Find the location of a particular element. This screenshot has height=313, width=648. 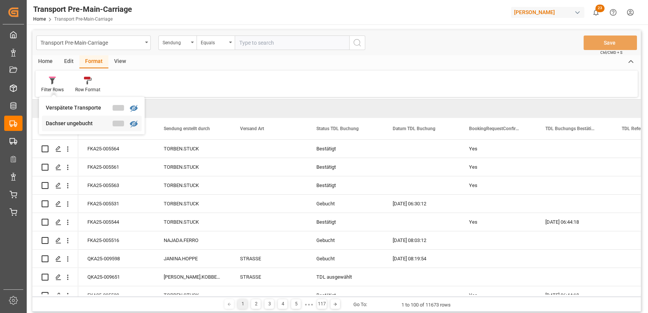

div: Go To: is located at coordinates (360, 305).